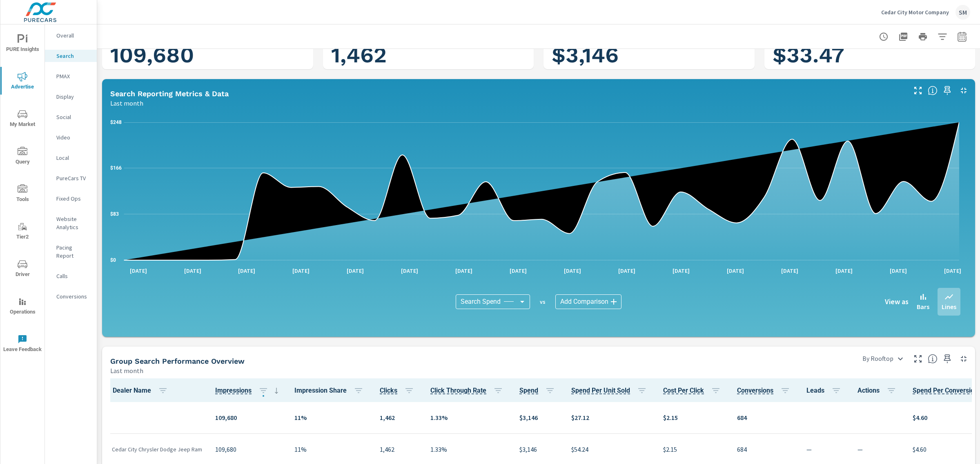  I want to click on span: PURE Insights, so click(22, 44).